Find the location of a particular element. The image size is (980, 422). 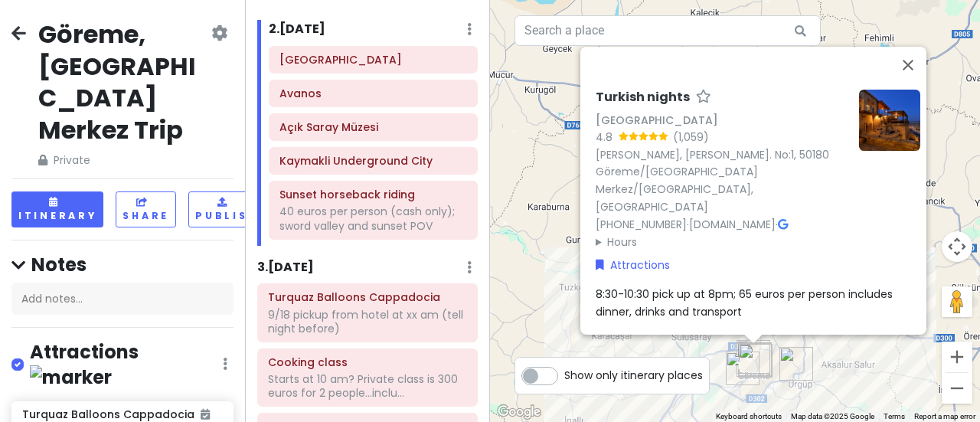

button: Map camera controls is located at coordinates (957, 247).